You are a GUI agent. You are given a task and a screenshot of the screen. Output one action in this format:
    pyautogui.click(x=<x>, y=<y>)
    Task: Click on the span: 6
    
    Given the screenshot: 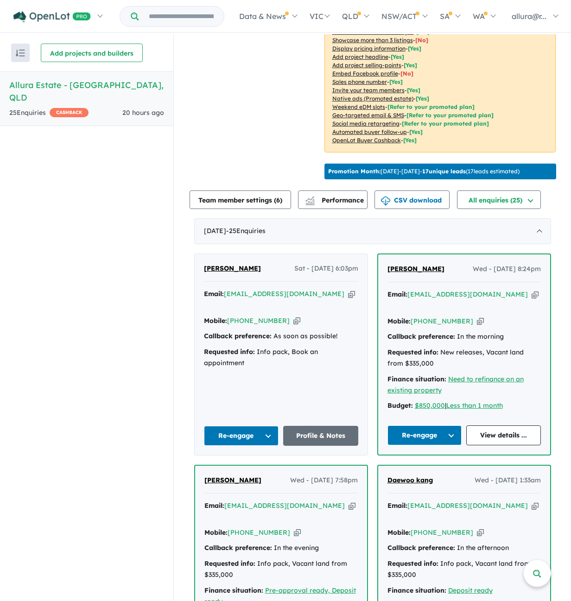 What is the action you would take?
    pyautogui.click(x=278, y=200)
    